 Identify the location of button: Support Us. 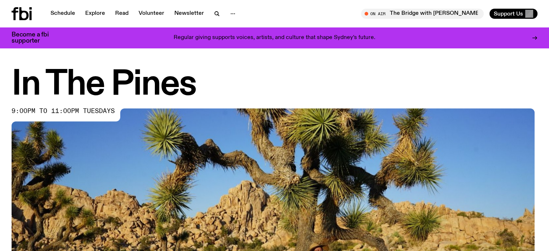
(513, 14).